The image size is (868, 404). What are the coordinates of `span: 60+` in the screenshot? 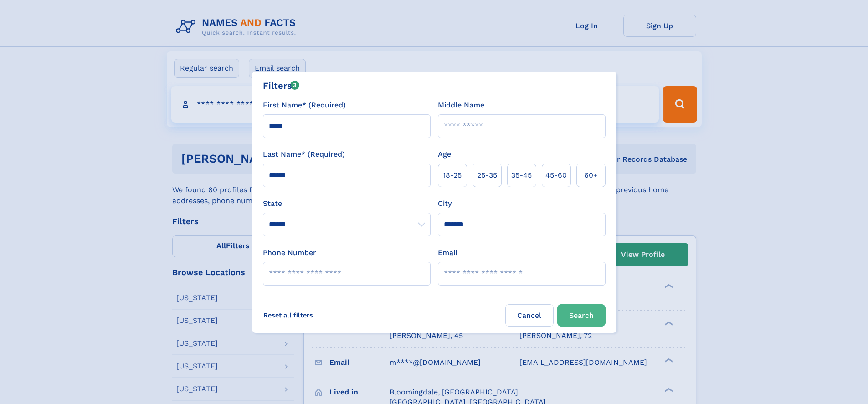 It's located at (591, 175).